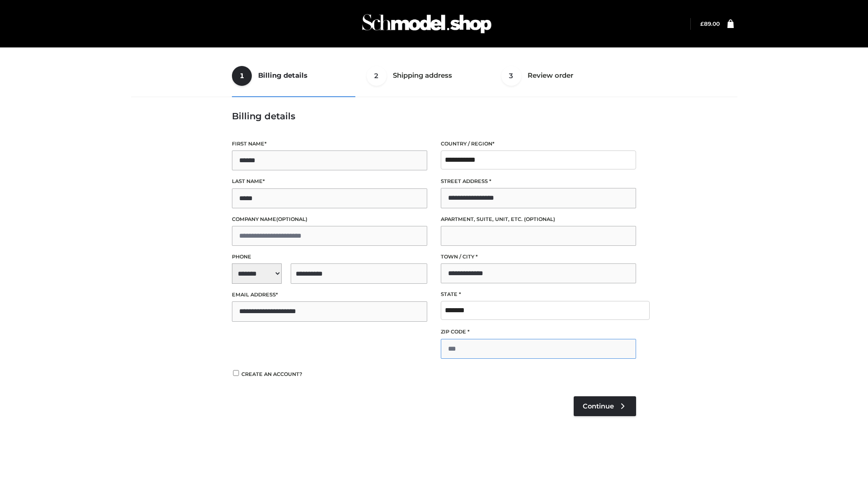  What do you see at coordinates (538, 294) in the screenshot?
I see `label: State` at bounding box center [538, 294].